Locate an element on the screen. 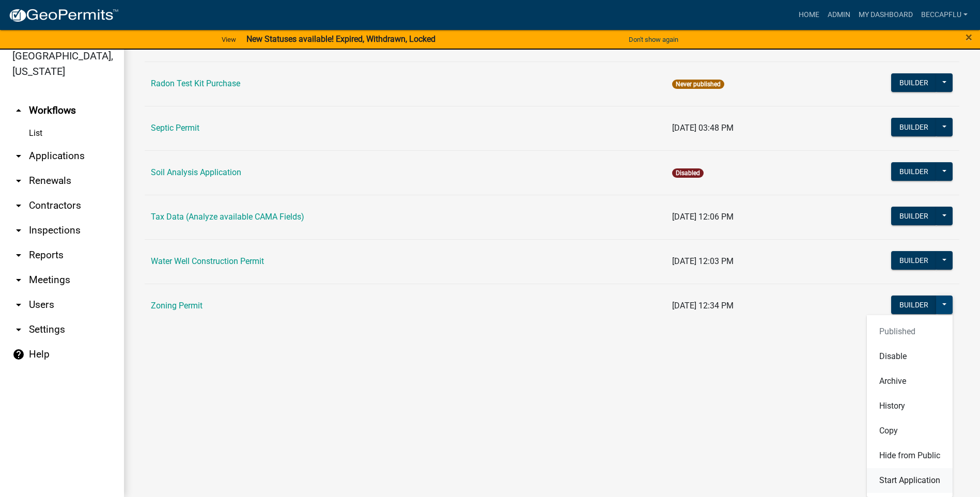 The image size is (980, 497). span: Never published is located at coordinates (698, 84).